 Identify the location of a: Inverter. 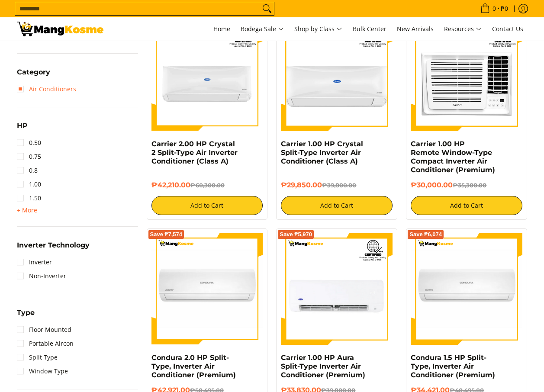
(34, 262).